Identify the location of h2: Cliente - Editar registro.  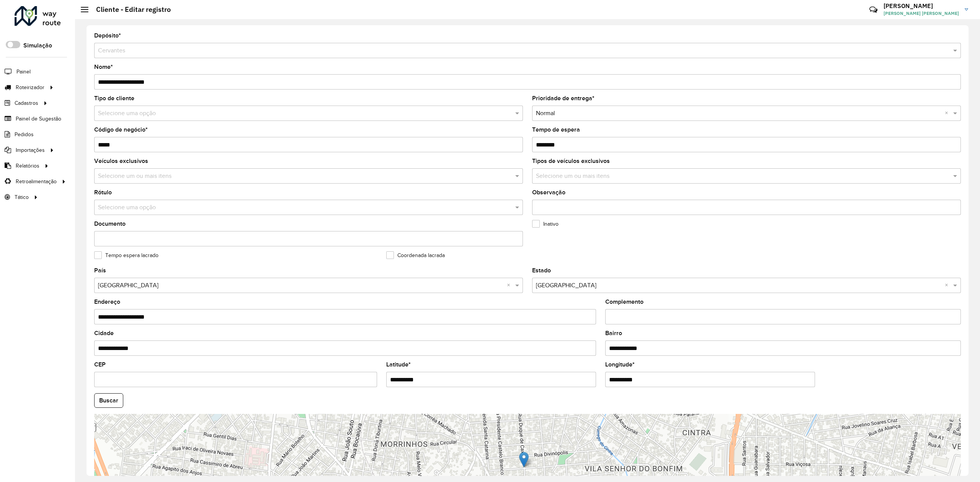
(129, 10).